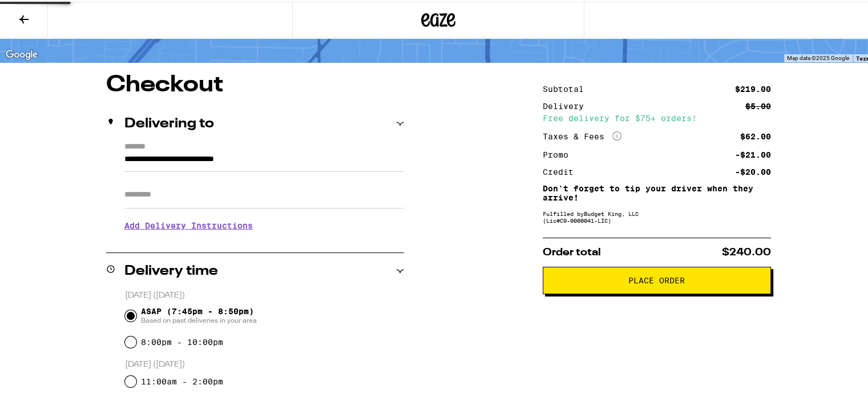 The image size is (868, 397). I want to click on h2: Delivery time, so click(171, 270).